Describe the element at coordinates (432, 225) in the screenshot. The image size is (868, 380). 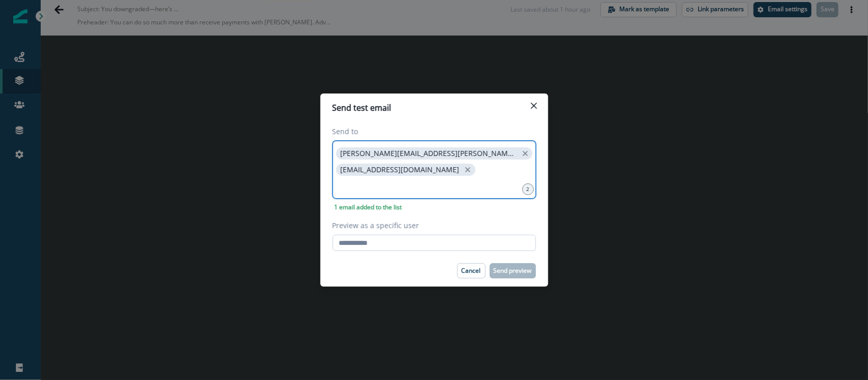
I see `label: Preview as a specific user` at that location.